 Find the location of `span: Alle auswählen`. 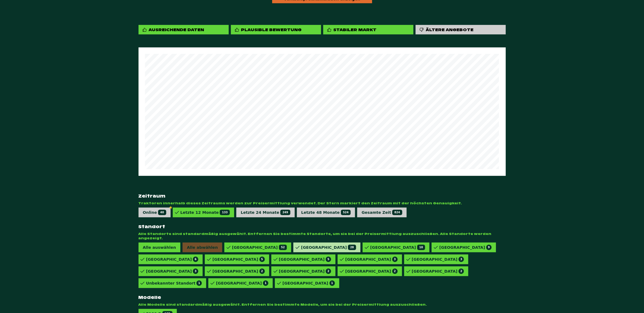

span: Alle auswählen is located at coordinates (159, 247).